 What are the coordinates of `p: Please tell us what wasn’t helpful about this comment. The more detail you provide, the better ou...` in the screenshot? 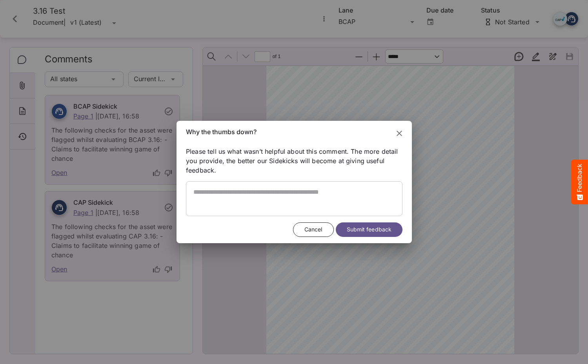 It's located at (295, 164).